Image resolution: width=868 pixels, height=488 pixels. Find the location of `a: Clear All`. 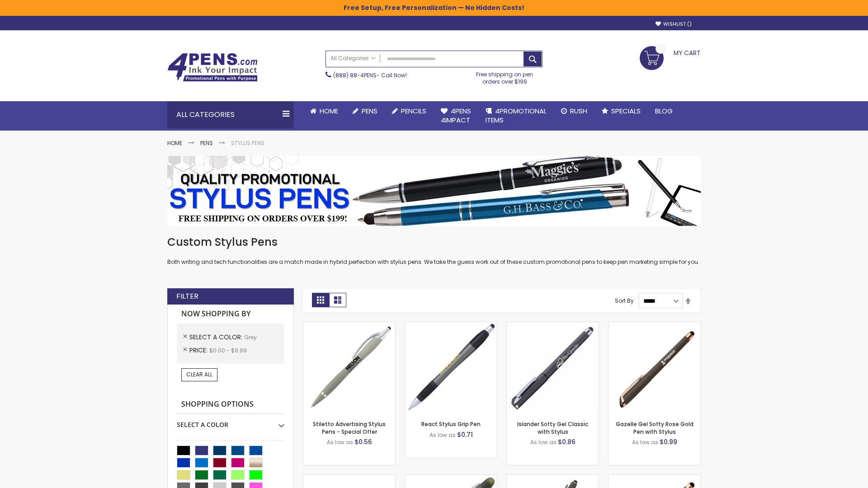

a: Clear All is located at coordinates (199, 375).